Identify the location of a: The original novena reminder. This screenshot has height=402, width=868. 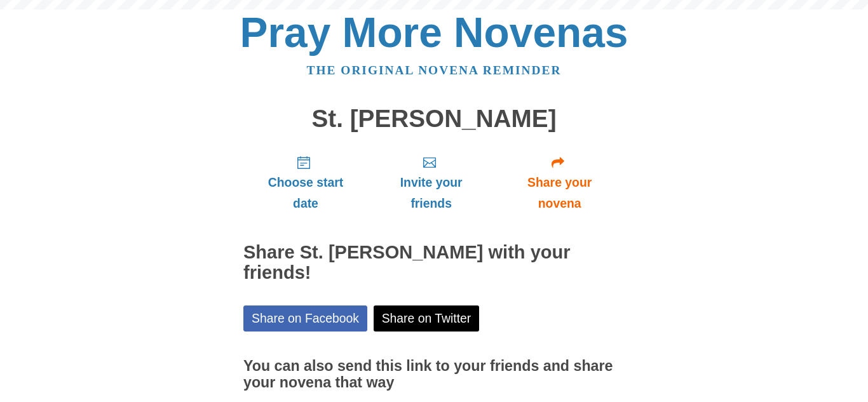
(434, 70).